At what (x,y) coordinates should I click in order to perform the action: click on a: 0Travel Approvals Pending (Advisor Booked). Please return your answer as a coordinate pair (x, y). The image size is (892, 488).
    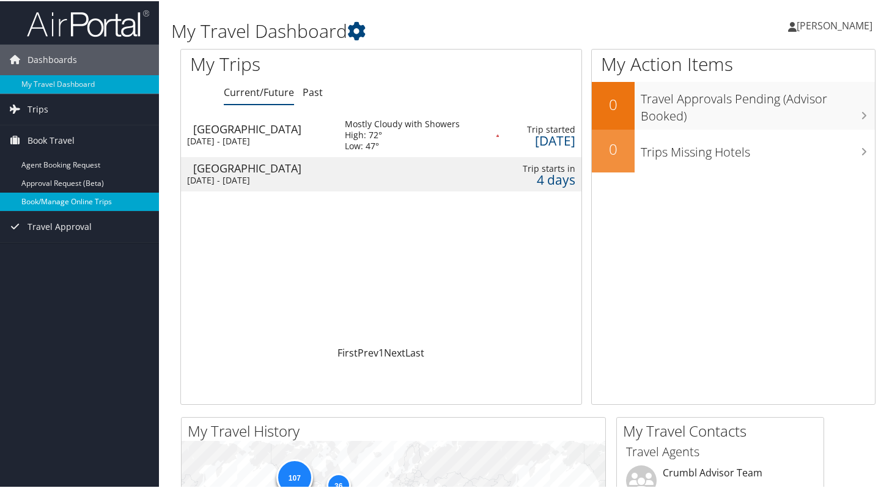
    Looking at the image, I should click on (733, 104).